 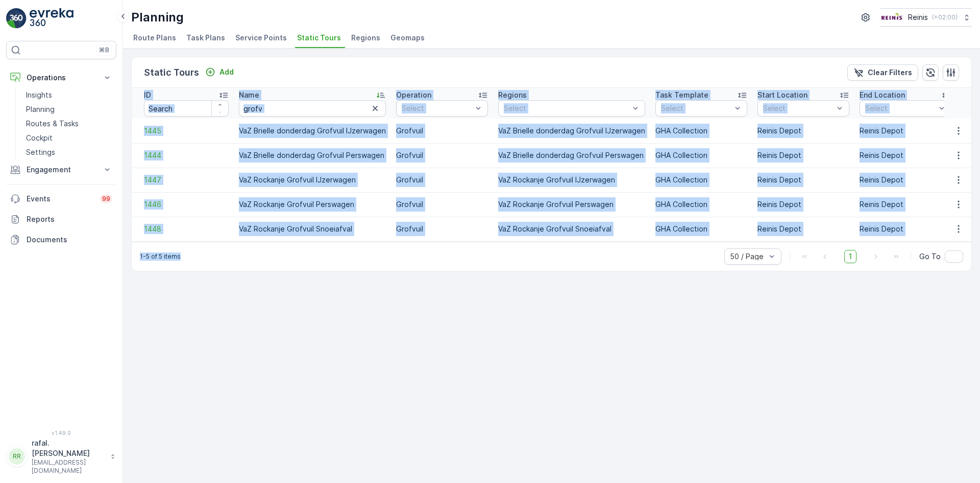 I want to click on button: Engagement, so click(x=61, y=170).